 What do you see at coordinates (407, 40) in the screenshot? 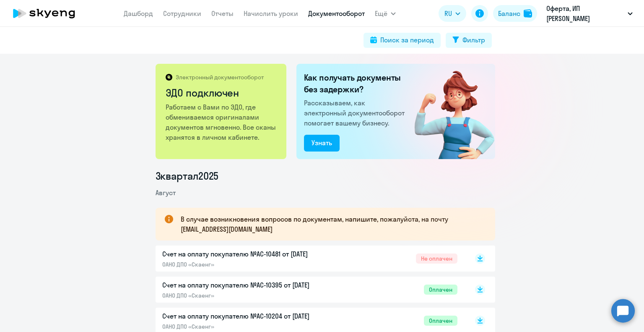
I see `div: Поиск за период` at bounding box center [407, 40].